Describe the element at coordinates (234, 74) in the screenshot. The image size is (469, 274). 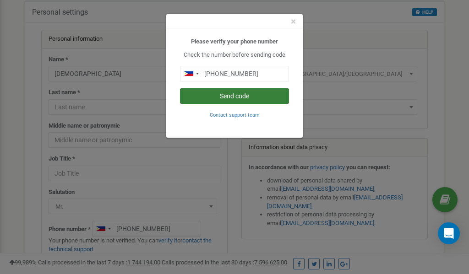
I see `input: 0905 123 4567` at that location.